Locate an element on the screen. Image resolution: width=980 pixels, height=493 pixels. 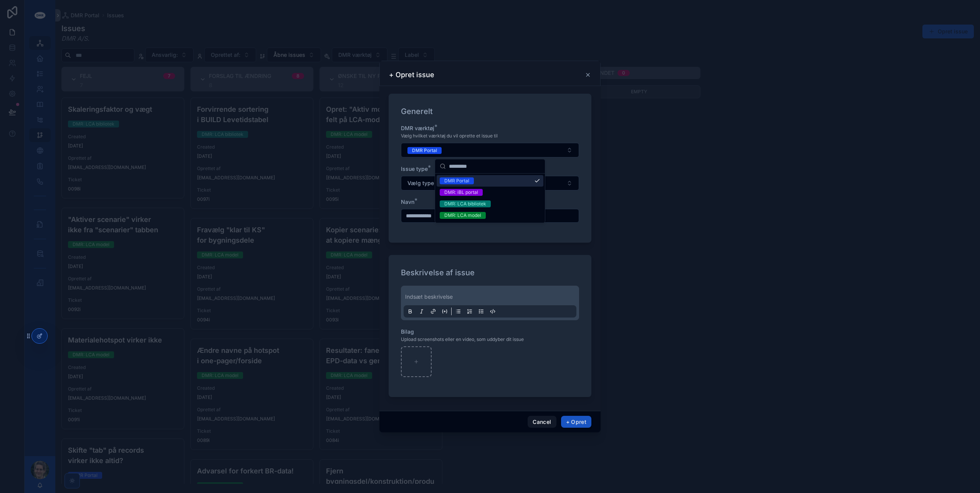
div: DMR: iBL portal is located at coordinates (461, 192).